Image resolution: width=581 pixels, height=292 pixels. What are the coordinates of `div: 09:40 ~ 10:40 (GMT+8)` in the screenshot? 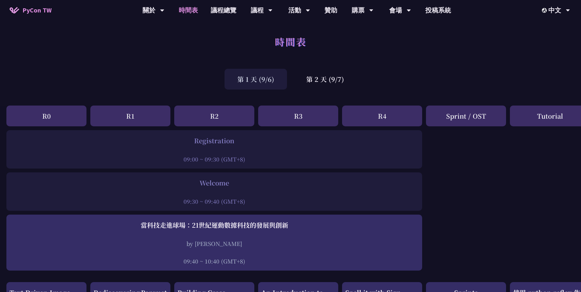 It's located at (214, 261).